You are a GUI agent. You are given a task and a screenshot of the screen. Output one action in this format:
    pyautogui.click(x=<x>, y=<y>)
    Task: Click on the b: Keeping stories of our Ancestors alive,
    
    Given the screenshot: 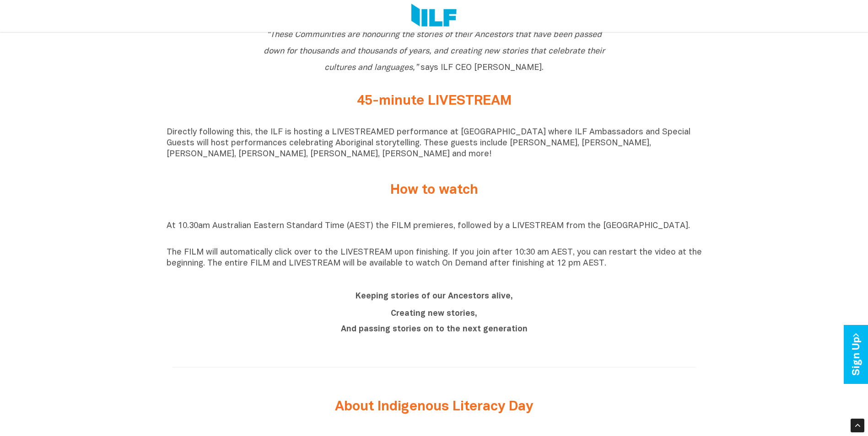 What is the action you would take?
    pyautogui.click(x=434, y=297)
    